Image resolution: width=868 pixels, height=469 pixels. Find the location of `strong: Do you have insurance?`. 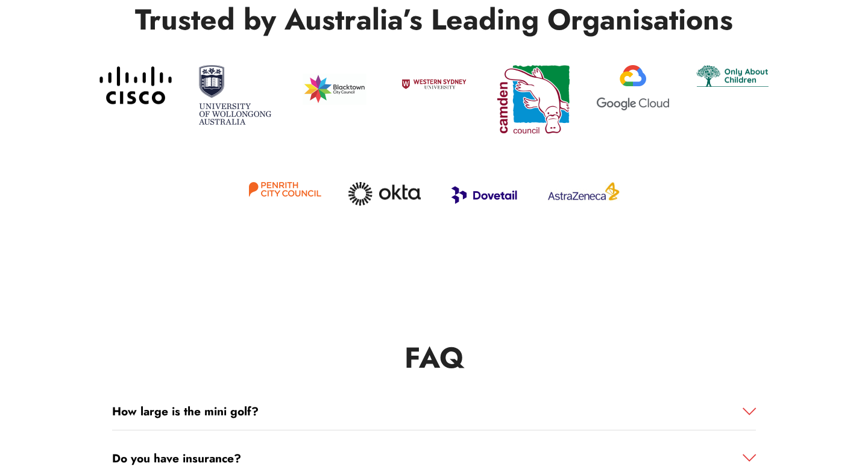

strong: Do you have insurance? is located at coordinates (177, 458).